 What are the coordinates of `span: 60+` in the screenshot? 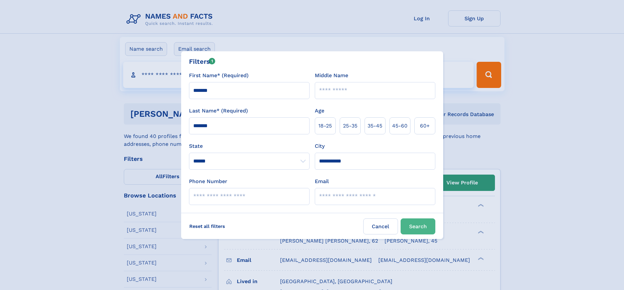 It's located at (425, 126).